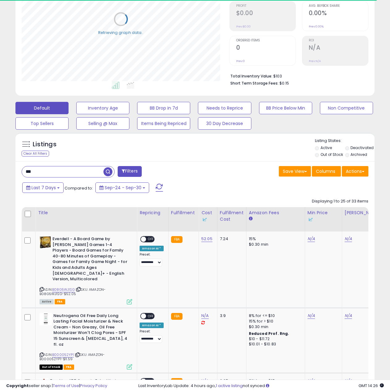  I want to click on div: 7.24, so click(231, 239).